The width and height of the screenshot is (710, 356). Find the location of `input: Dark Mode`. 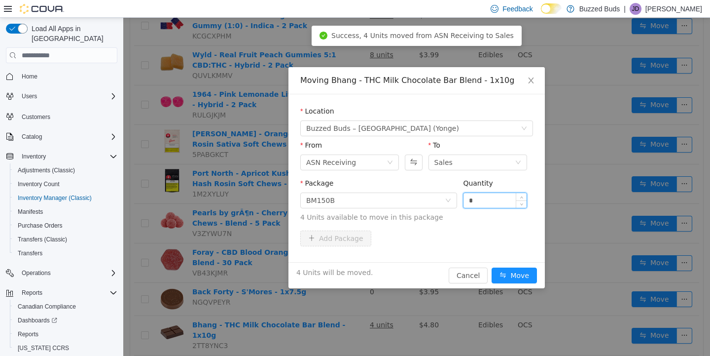

input: Dark Mode is located at coordinates (552, 8).